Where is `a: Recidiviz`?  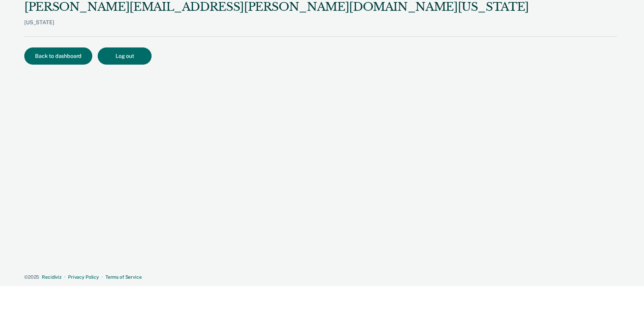
a: Recidiviz is located at coordinates (51, 277).